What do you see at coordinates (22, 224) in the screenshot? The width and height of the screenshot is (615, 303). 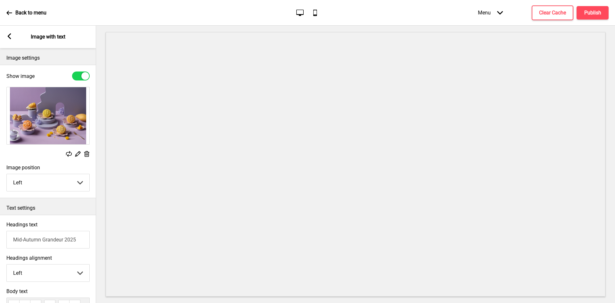 I see `label: Headings text` at bounding box center [22, 224].